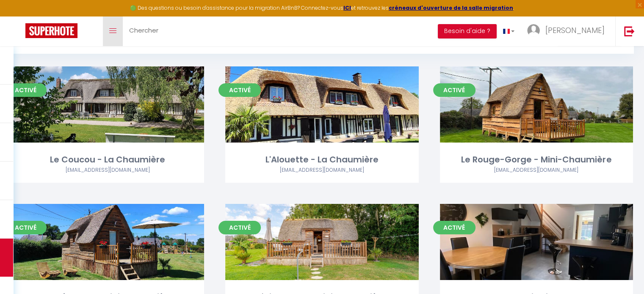 The image size is (644, 294). Describe the element at coordinates (629, 31) in the screenshot. I see `img: logout` at that location.